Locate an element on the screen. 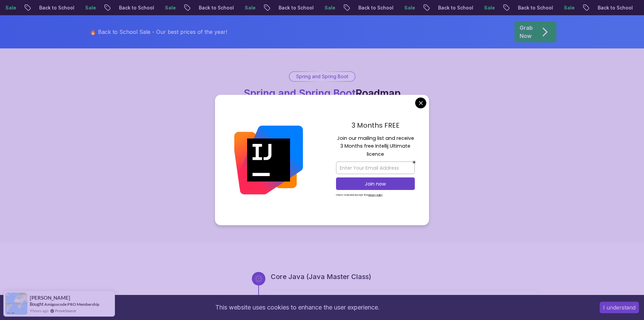 This screenshot has height=320, width=644. img: provesource social proof notification image is located at coordinates (16, 303).